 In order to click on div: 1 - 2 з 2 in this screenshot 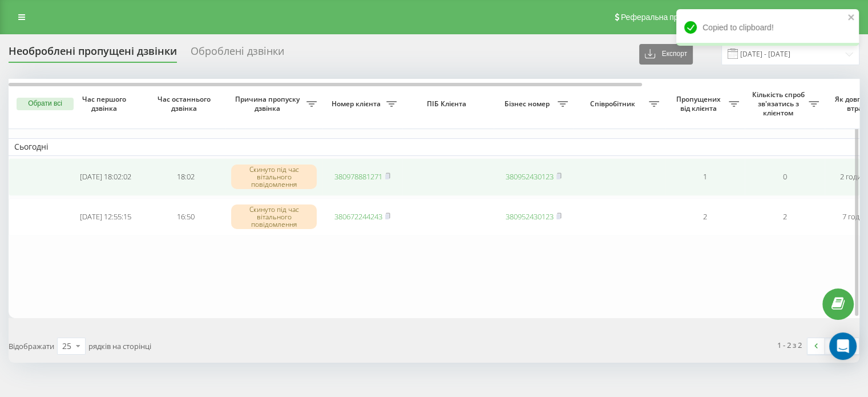, I will do `click(789, 345)`.